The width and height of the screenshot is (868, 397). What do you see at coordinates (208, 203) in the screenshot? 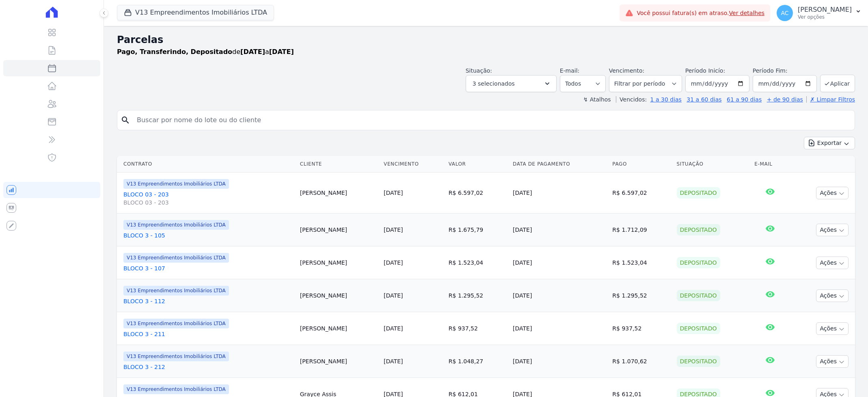
I see `span: BLOCO 03 - 203` at bounding box center [208, 203].